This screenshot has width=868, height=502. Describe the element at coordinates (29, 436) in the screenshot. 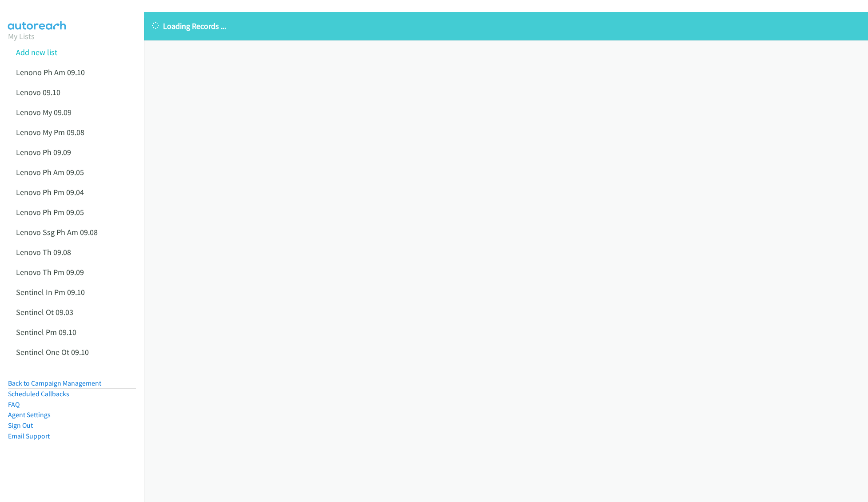

I see `a: Email Support` at that location.